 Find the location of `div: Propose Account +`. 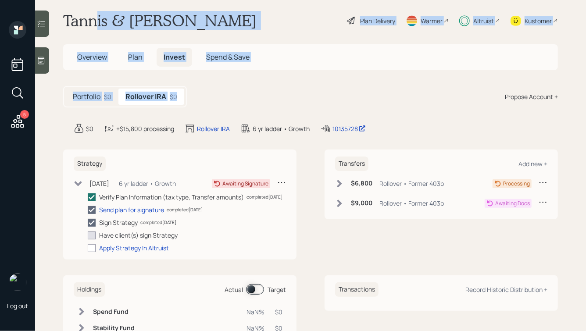

div: Propose Account + is located at coordinates (531, 96).